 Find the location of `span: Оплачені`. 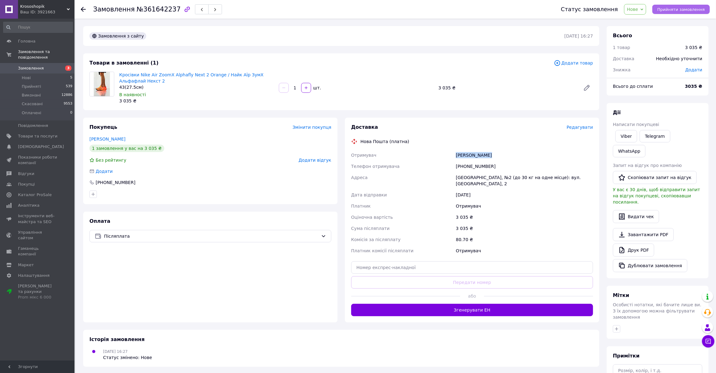

span: Оплачені is located at coordinates (31, 113).